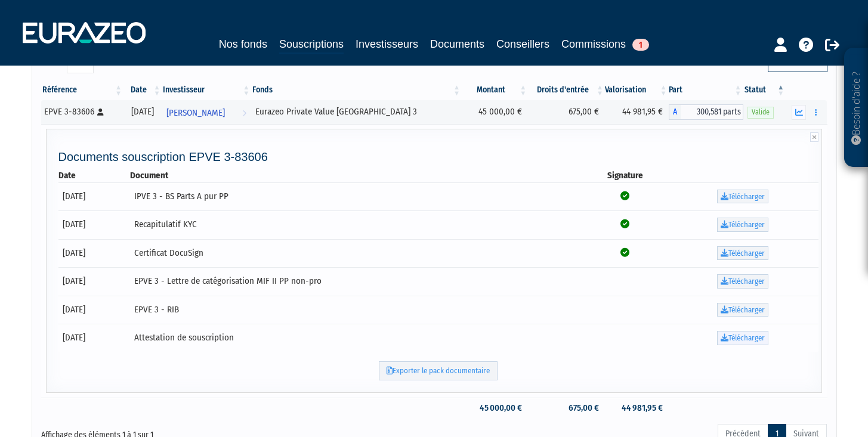  What do you see at coordinates (765, 90) in the screenshot?
I see `th: Statut : activer pour trier la colonne par ordre d&eacute;croissant` at bounding box center [765, 90].